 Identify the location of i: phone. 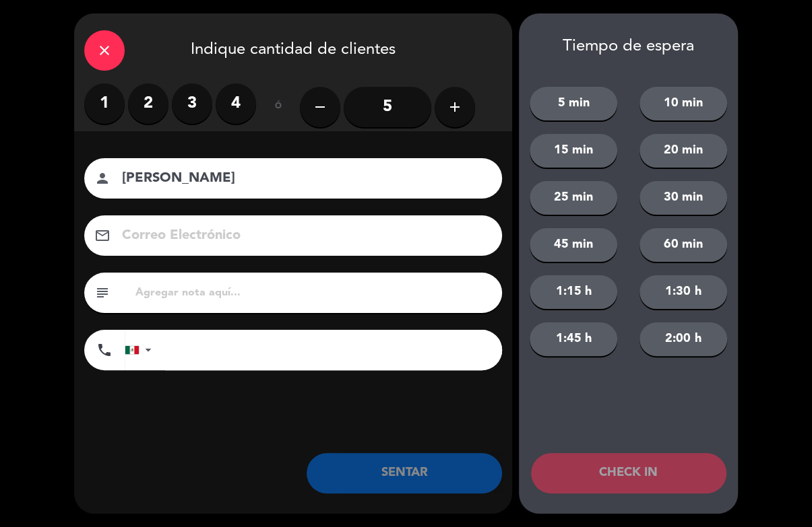
(104, 350).